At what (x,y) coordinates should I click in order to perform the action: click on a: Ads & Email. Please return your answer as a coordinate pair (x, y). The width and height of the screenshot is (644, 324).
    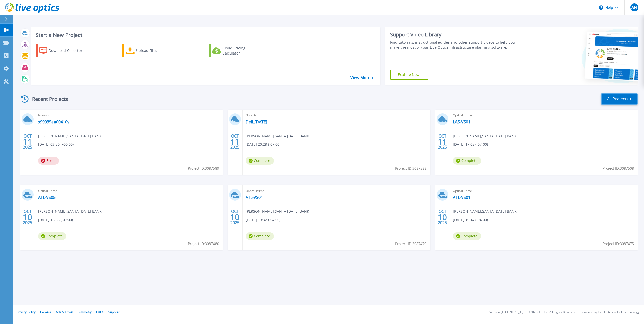
    Looking at the image, I should click on (64, 312).